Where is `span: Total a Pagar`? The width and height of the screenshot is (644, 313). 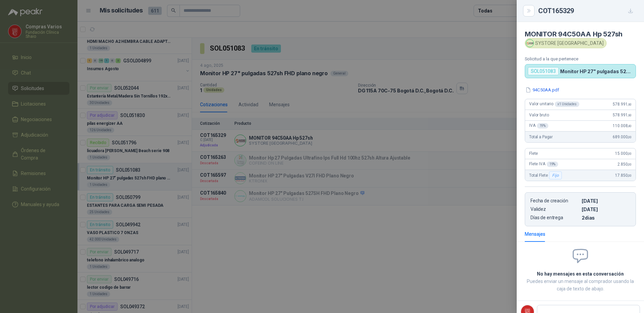 span: Total a Pagar is located at coordinates (541, 137).